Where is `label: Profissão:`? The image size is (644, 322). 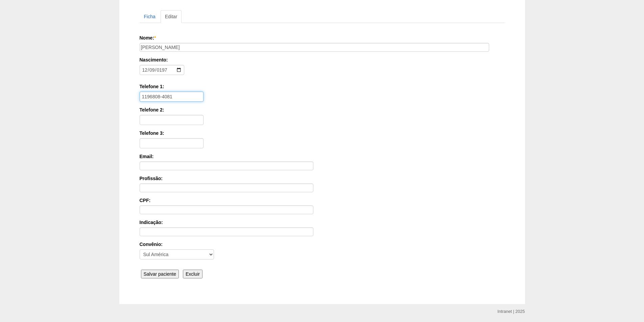 label: Profissão: is located at coordinates (322, 179).